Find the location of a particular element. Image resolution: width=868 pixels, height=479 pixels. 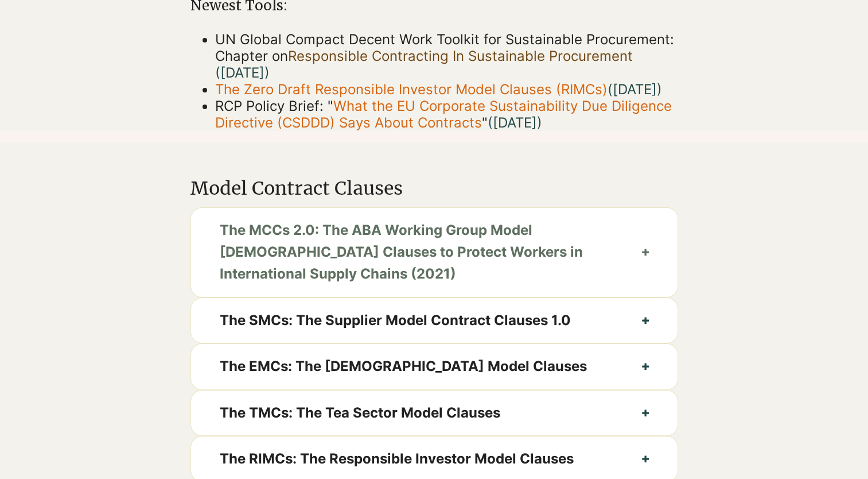

a: Responsible Contracting In Sustainable Procurement is located at coordinates (460, 56).